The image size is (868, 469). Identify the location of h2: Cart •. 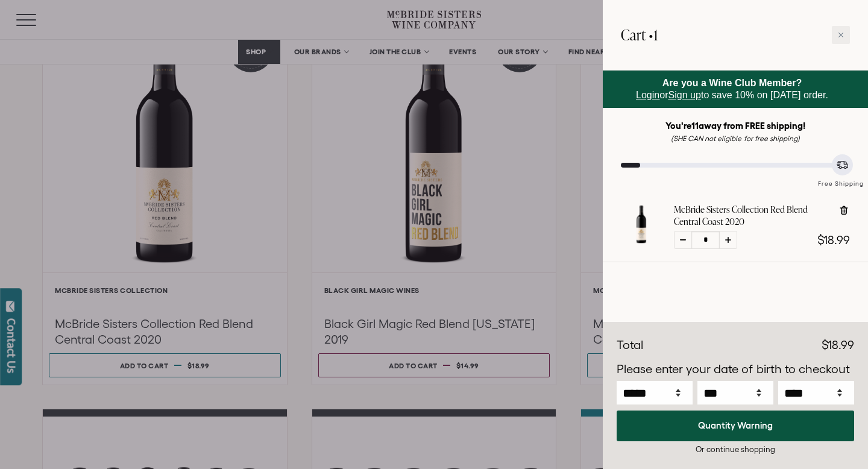
(639, 35).